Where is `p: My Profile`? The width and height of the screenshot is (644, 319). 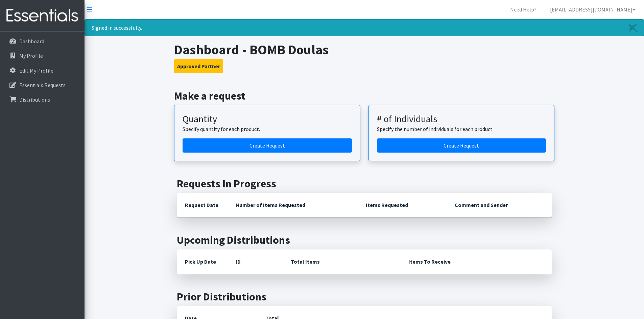
p: My Profile is located at coordinates (31, 55).